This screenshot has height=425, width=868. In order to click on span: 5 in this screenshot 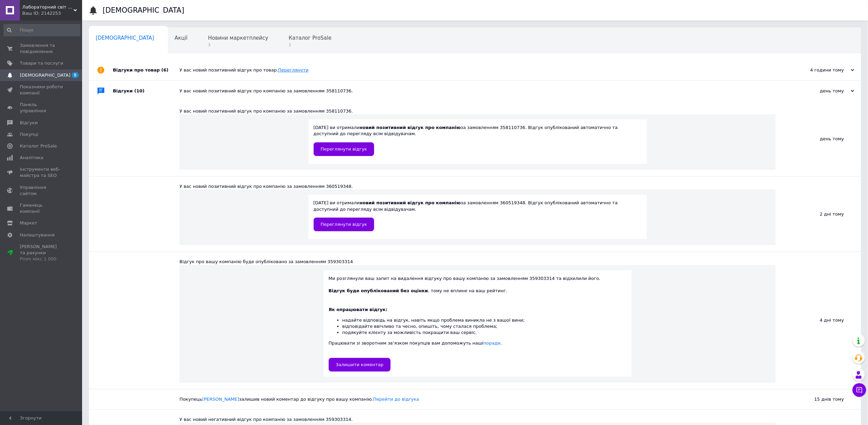, I will do `click(75, 75)`.